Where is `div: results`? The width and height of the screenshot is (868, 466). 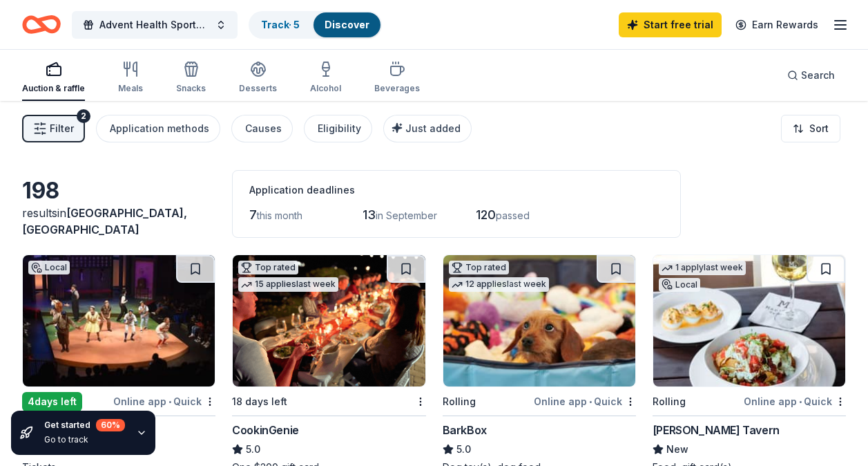
div: results is located at coordinates (119, 221).